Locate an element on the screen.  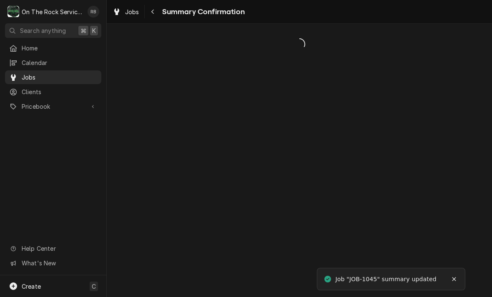
span: Home is located at coordinates (59, 48).